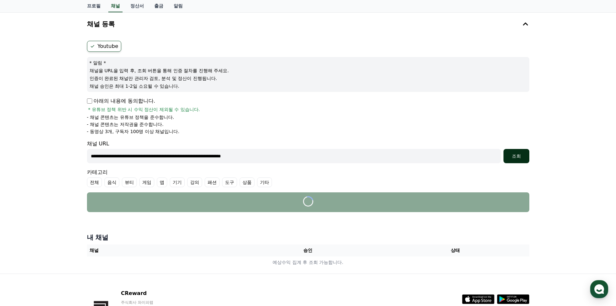  Describe the element at coordinates (195, 182) in the screenshot. I see `label: 강의` at that location.